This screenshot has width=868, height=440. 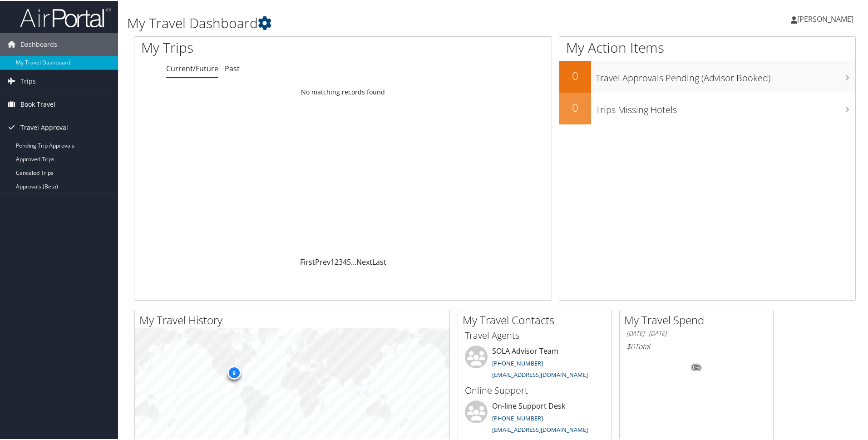 What do you see at coordinates (341, 261) in the screenshot?
I see `a: 3` at bounding box center [341, 261].